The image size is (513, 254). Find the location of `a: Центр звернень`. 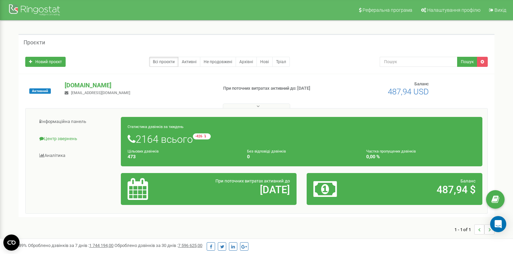

a: Центр звернень is located at coordinates (76, 139).